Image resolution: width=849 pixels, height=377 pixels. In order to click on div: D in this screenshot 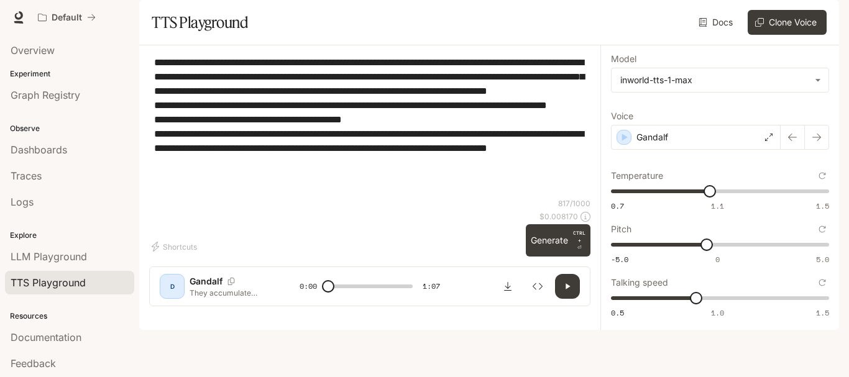, I will do `click(172, 286)`.